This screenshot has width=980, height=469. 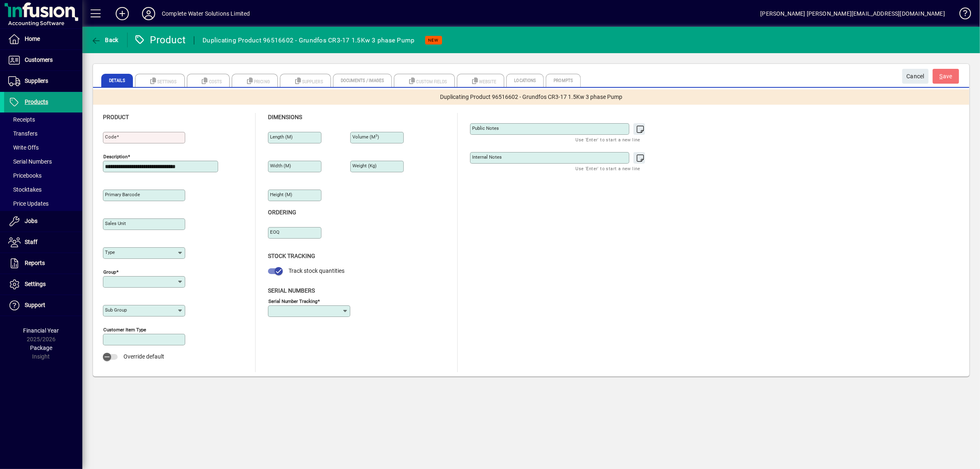 I want to click on span: Cancel, so click(x=915, y=76).